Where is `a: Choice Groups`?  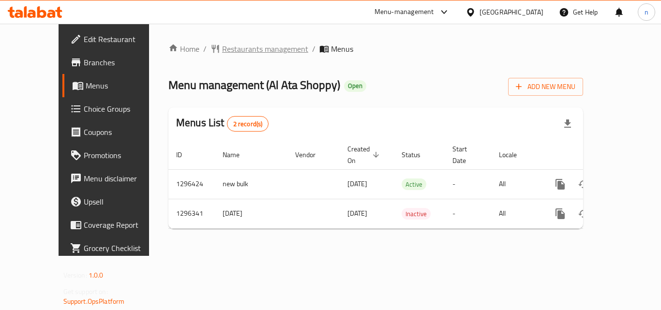 a: Choice Groups is located at coordinates (116, 109).